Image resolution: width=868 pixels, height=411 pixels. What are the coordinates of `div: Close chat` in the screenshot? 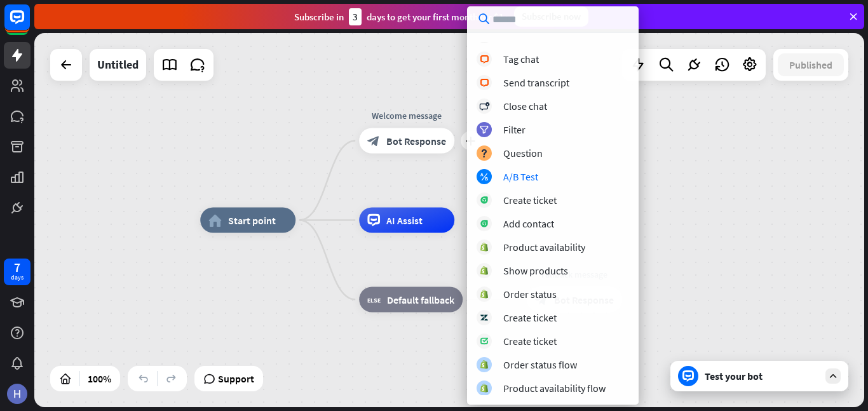 It's located at (525, 106).